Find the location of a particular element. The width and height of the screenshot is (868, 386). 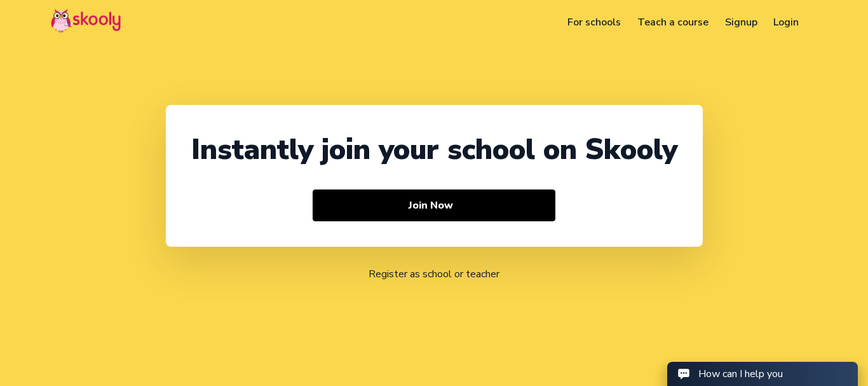

a: Register as school or teacher is located at coordinates (434, 274).